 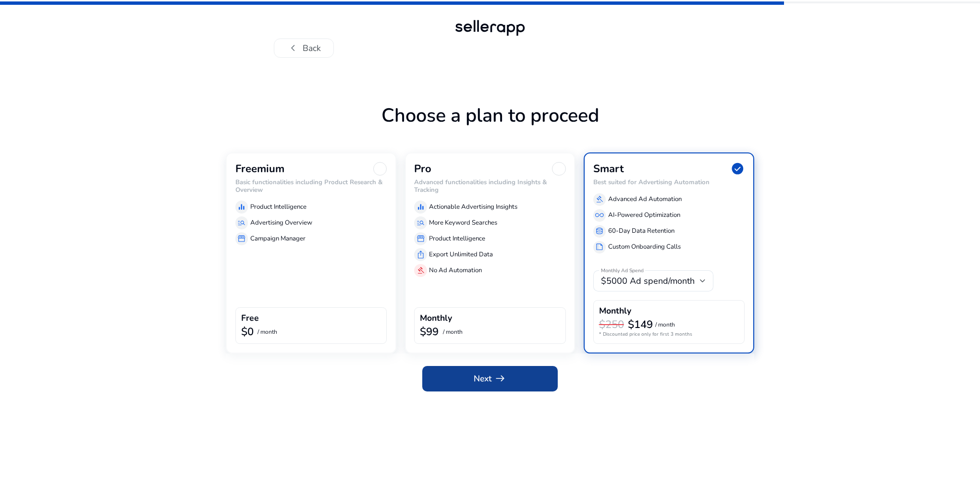 I want to click on span: ios_share, so click(x=421, y=255).